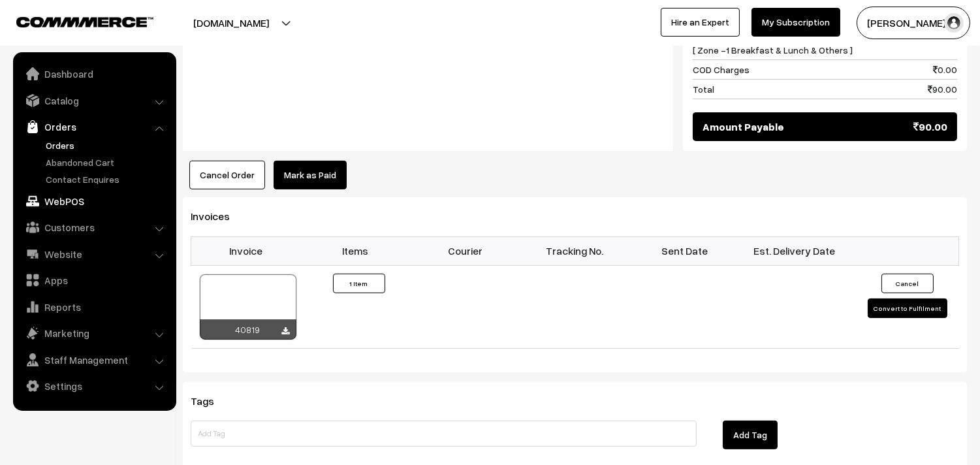 This screenshot has width=980, height=465. Describe the element at coordinates (94, 281) in the screenshot. I see `a: Apps` at that location.